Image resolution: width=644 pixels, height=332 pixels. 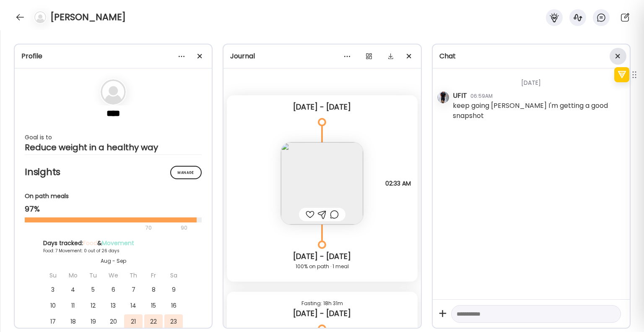 I want to click on div: Sa, so click(x=174, y=275).